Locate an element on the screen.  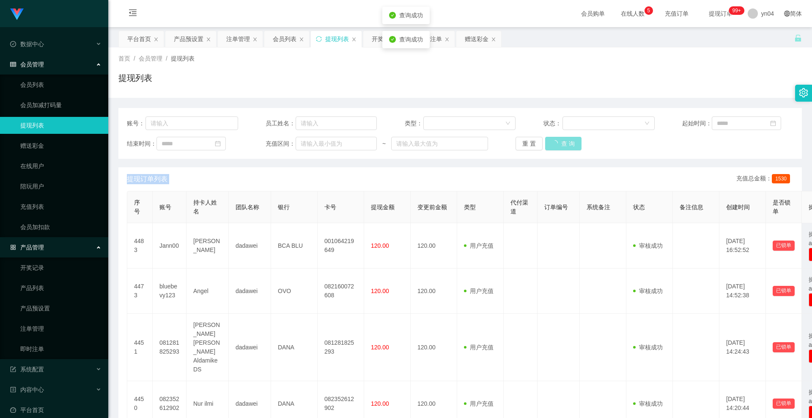
h1: 提现列表 is located at coordinates (135, 78).